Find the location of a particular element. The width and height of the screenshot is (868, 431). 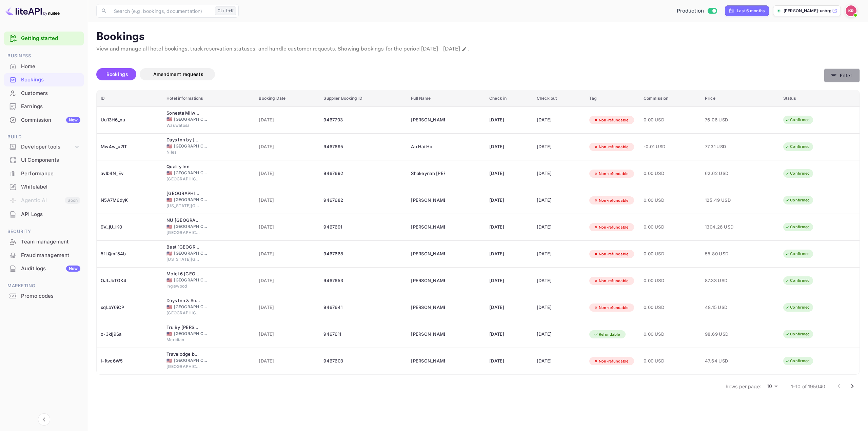

span: Build is located at coordinates (44, 137).